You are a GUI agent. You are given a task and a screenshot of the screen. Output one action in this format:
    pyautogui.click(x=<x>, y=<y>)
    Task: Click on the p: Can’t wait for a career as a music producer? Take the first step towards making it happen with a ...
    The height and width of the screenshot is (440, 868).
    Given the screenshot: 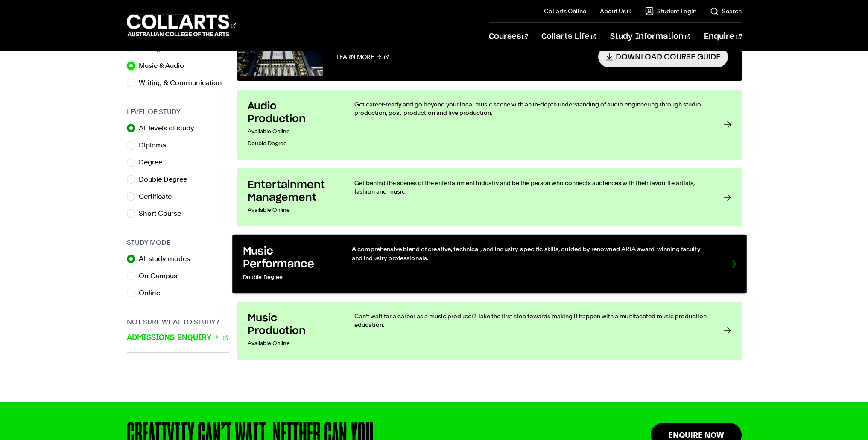 What is the action you would take?
    pyautogui.click(x=530, y=320)
    